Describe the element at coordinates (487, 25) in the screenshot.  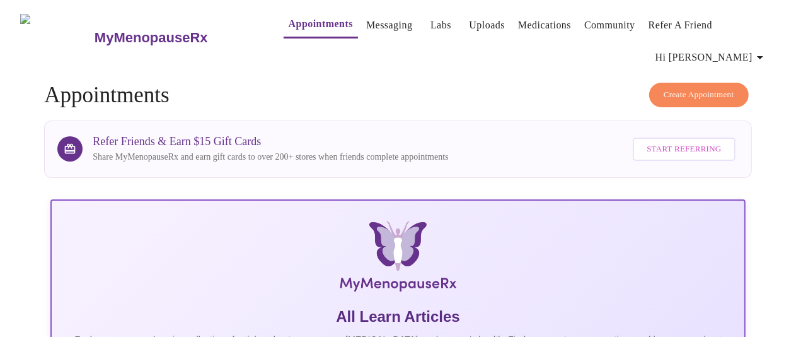
I see `button: Uploads` at that location.